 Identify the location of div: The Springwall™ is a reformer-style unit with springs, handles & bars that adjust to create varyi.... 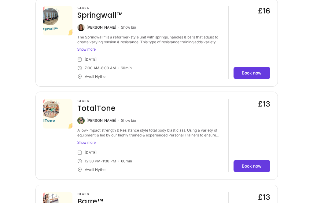
(150, 40).